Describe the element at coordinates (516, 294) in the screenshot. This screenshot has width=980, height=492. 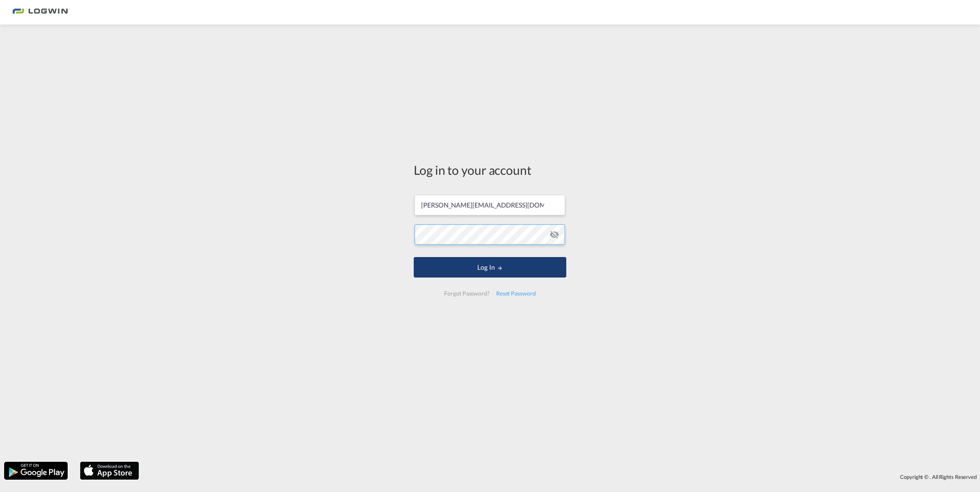
I see `div: Reset Password` at that location.